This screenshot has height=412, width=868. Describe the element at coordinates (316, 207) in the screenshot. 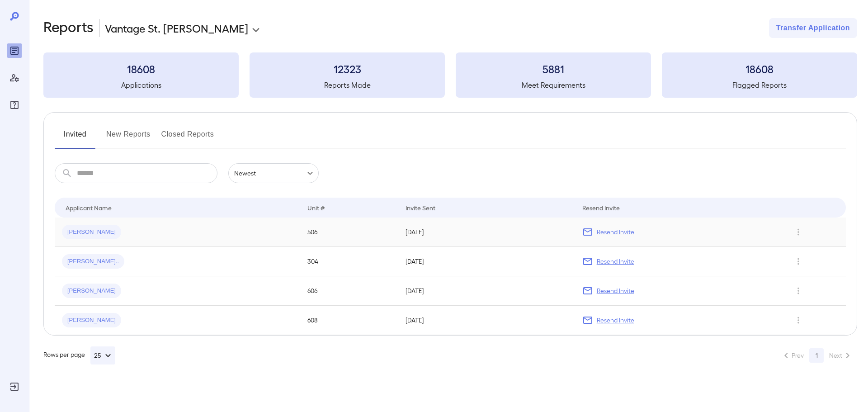

I see `div: Unit #` at that location.